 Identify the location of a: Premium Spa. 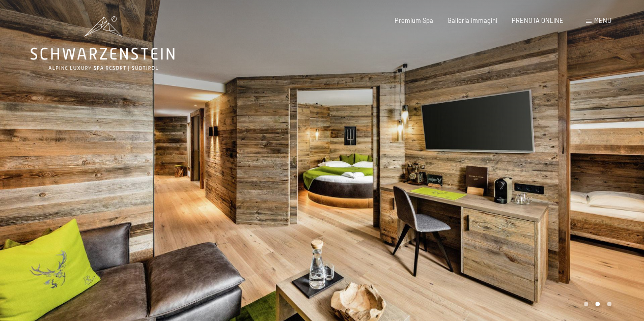
(414, 20).